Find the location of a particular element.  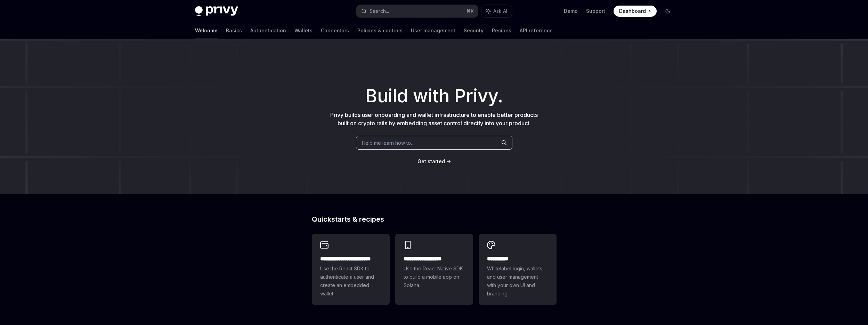

a: Demo is located at coordinates (571, 11).